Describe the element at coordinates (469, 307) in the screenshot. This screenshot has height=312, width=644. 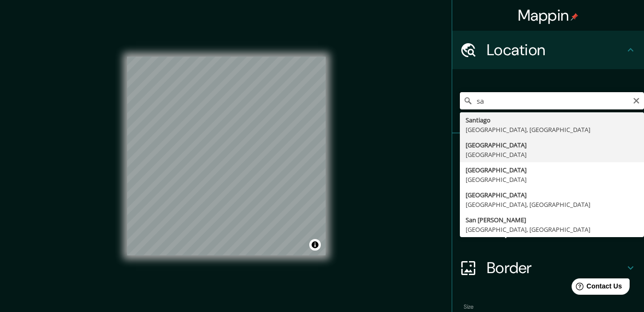
I see `label: Size` at that location.